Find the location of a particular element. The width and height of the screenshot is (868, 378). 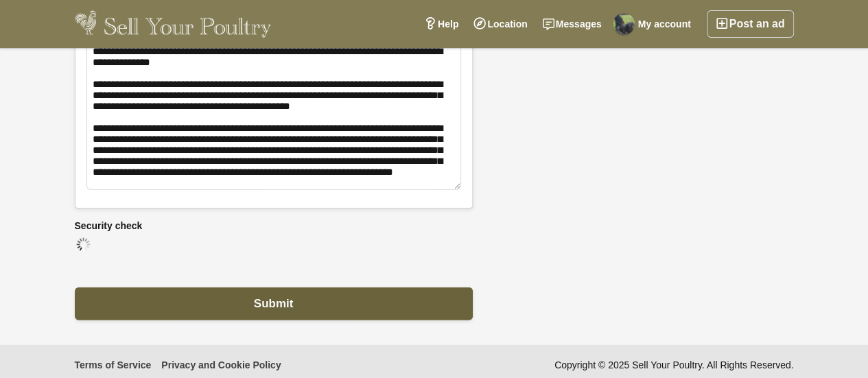

a: Post an ad is located at coordinates (750, 24).